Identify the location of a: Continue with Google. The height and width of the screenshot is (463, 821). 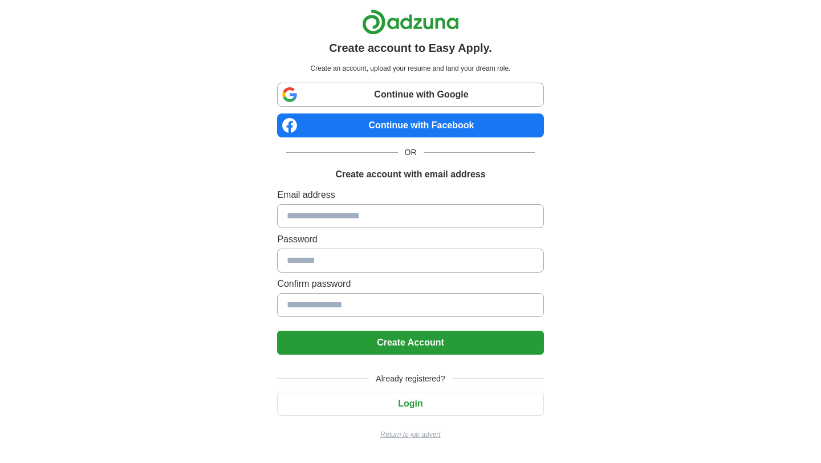
(410, 95).